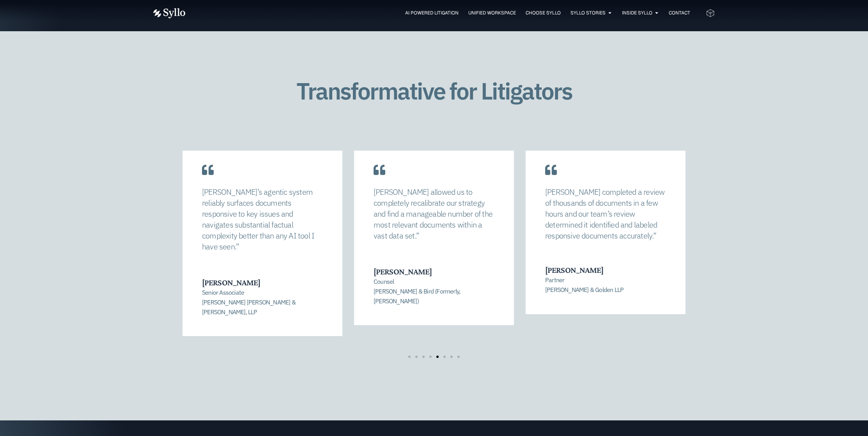 This screenshot has height=436, width=868. I want to click on div: Menu Toggle, so click(446, 13).